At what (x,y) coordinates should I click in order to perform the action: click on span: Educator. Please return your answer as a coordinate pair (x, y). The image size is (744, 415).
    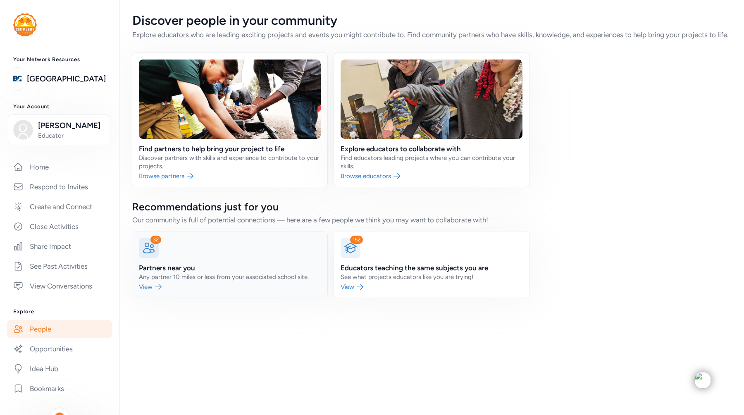
    Looking at the image, I should click on (72, 136).